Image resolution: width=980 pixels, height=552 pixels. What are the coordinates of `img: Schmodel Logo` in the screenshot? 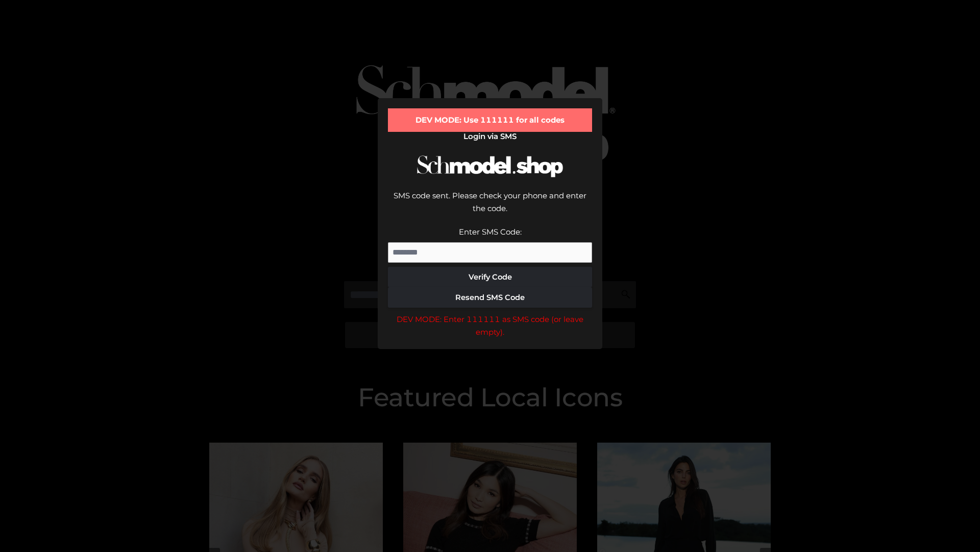 It's located at (490, 166).